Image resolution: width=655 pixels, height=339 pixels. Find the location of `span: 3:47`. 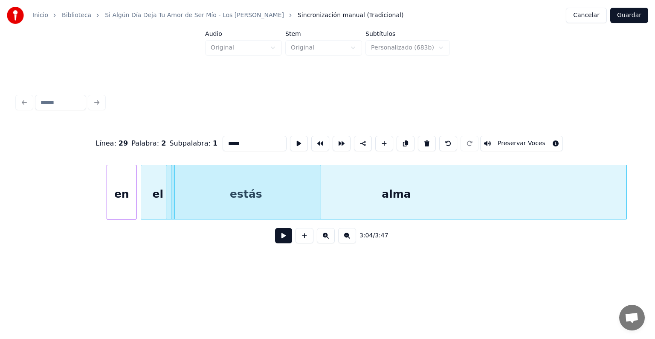

span: 3:47 is located at coordinates (381, 236).